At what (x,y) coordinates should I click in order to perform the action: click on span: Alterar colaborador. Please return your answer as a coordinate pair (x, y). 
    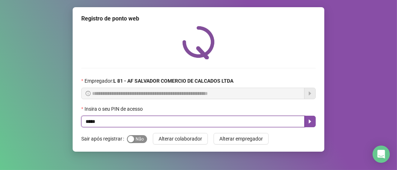
    Looking at the image, I should click on (180, 139).